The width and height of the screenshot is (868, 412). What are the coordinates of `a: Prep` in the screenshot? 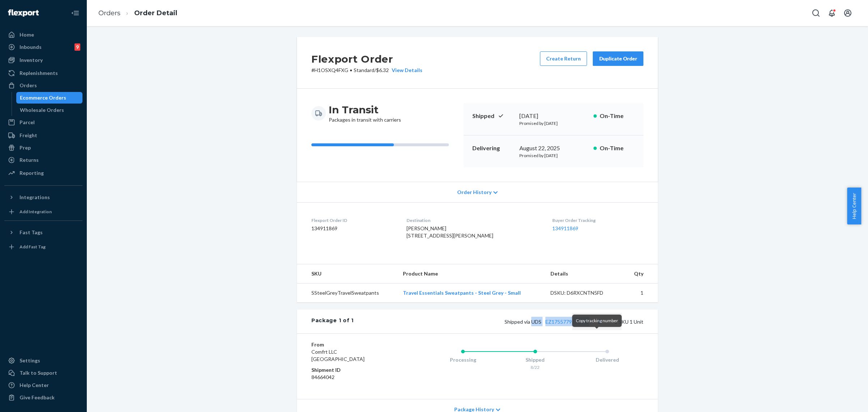 It's located at (43, 147).